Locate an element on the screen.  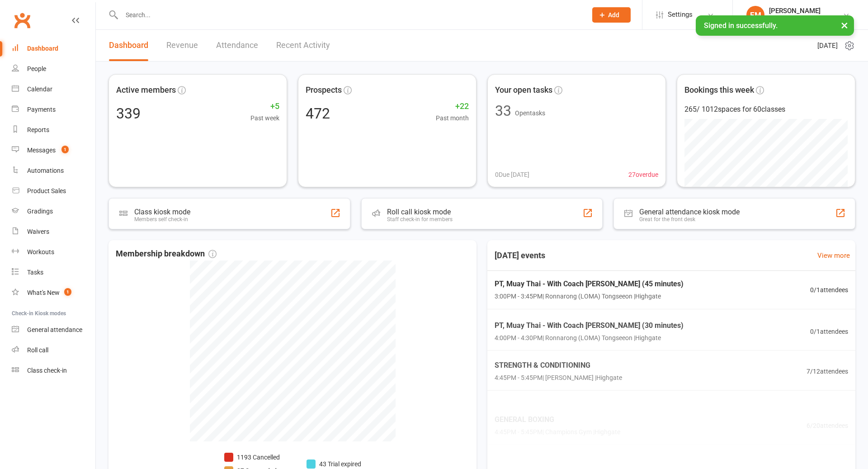
span: 4:45PM - 5:45PM | Champions Gym | Highgate is located at coordinates (558, 431).